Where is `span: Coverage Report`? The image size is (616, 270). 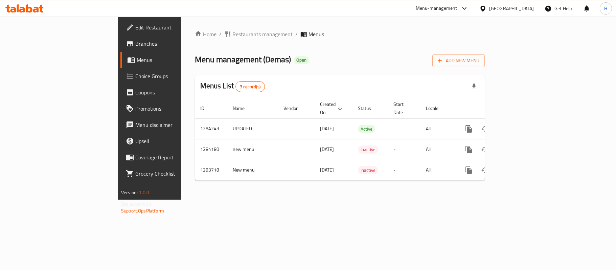
span: Coverage Report is located at coordinates (175, 157).